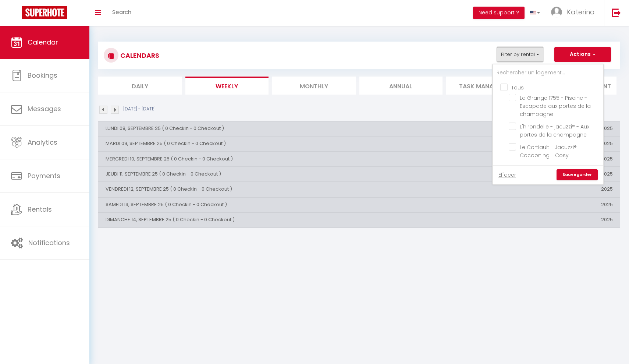 This screenshot has width=629, height=364. Describe the element at coordinates (488, 85) in the screenshot. I see `li: Task Management` at that location.